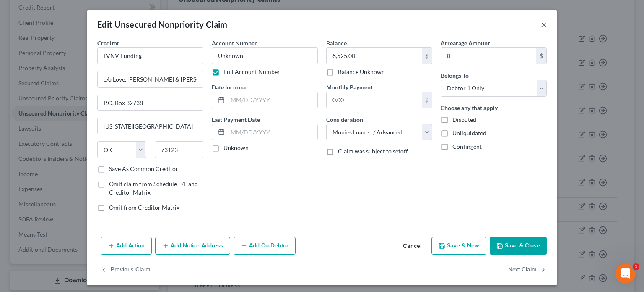 The height and width of the screenshot is (292, 644). Describe the element at coordinates (518, 246) in the screenshot. I see `button: Save & Close` at that location.